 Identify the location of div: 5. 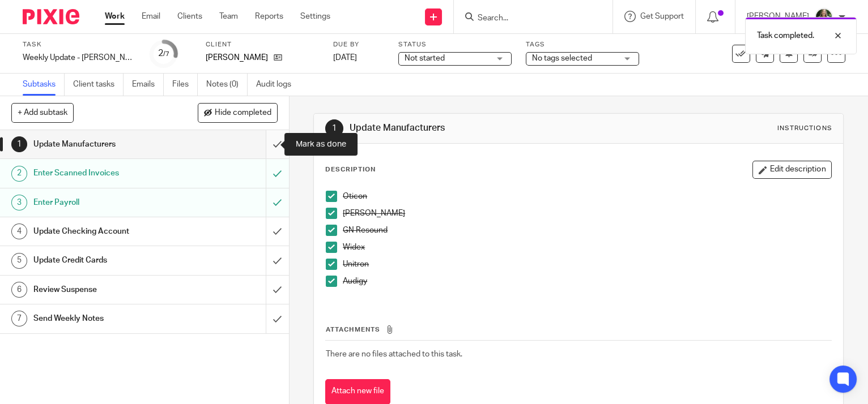
(19, 261).